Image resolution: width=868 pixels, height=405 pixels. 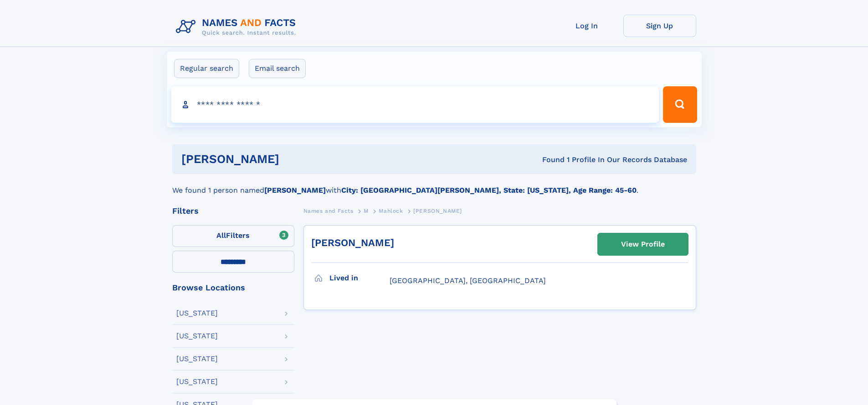 What do you see at coordinates (434, 185) in the screenshot?
I see `div: We found 1 person named with .` at bounding box center [434, 185].